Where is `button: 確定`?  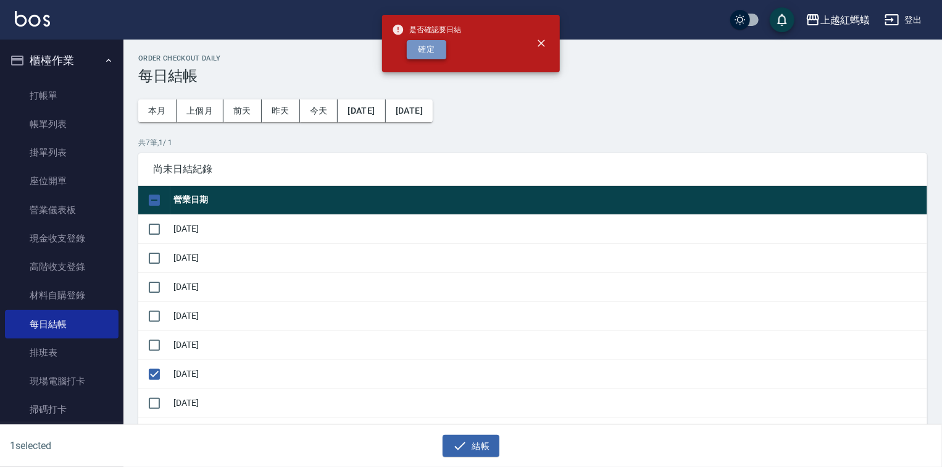
button: 確定 is located at coordinates (427, 49).